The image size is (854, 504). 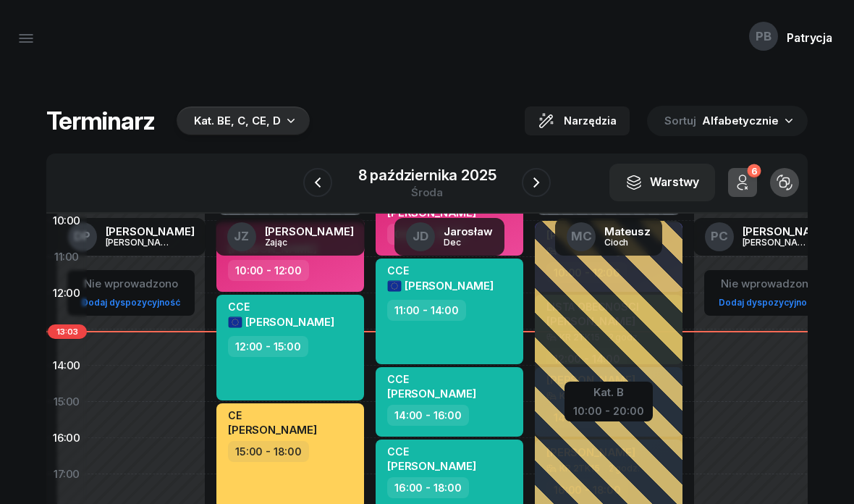 What do you see at coordinates (609, 399) in the screenshot?
I see `button: Kat. B10:00 - 20:00` at bounding box center [609, 399].